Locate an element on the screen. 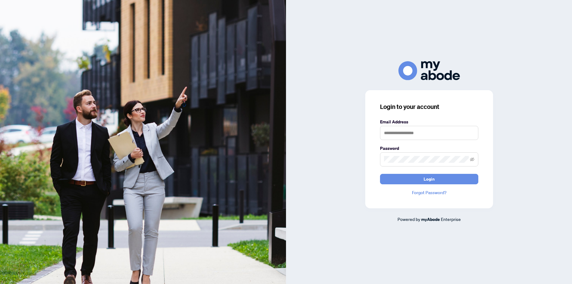  span: Login is located at coordinates (429, 179).